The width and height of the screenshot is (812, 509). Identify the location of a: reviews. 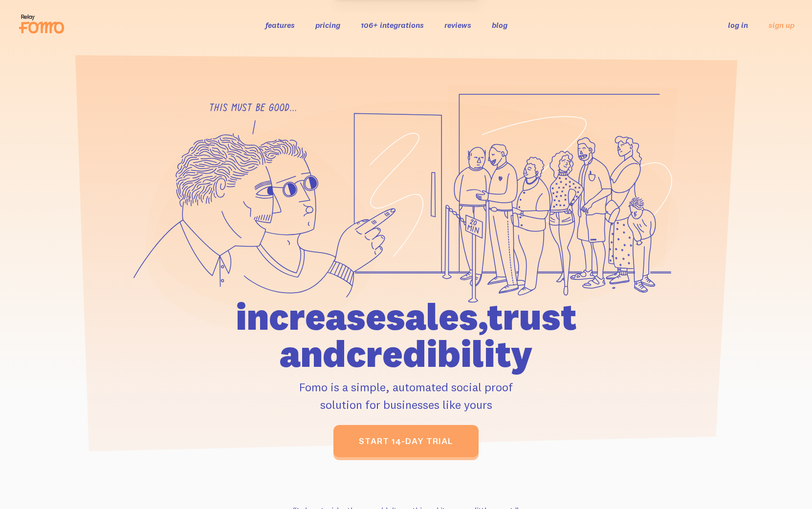
(458, 25).